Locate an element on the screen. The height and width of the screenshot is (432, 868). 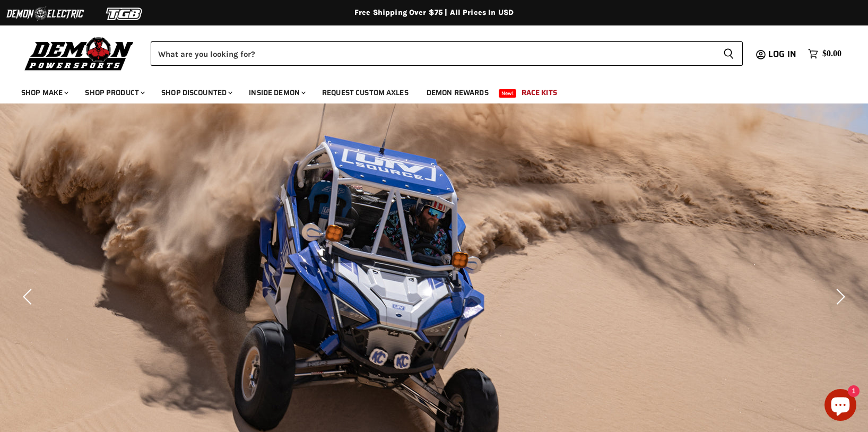
a: Shop Product is located at coordinates (114, 92).